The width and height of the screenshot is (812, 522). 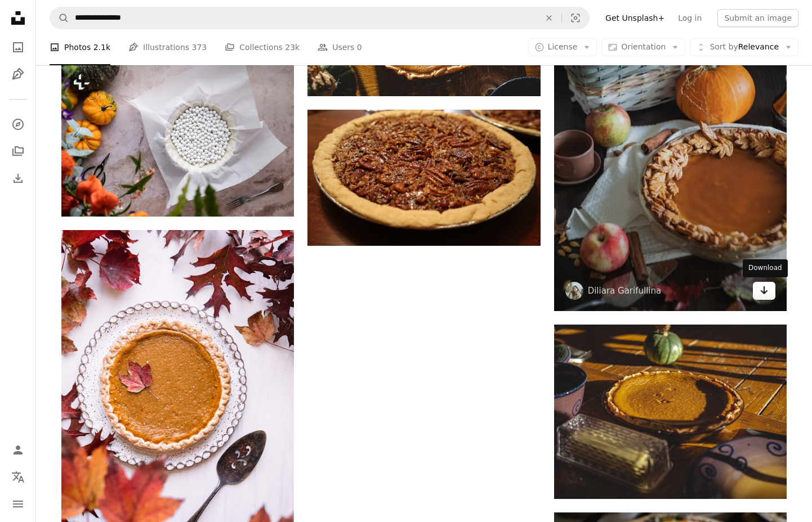 What do you see at coordinates (563, 47) in the screenshot?
I see `button: License` at bounding box center [563, 47].